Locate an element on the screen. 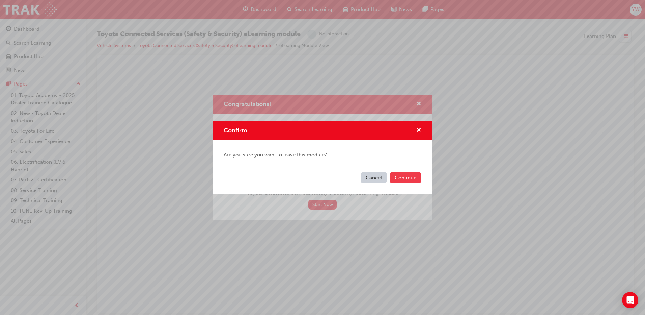  span: cross-icon is located at coordinates (419, 131).